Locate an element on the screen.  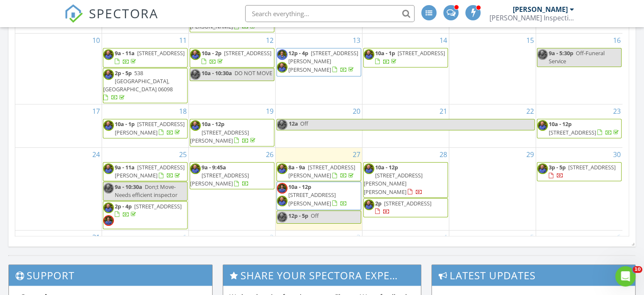
div: Schaefer Inspection Service is located at coordinates (532, 18).